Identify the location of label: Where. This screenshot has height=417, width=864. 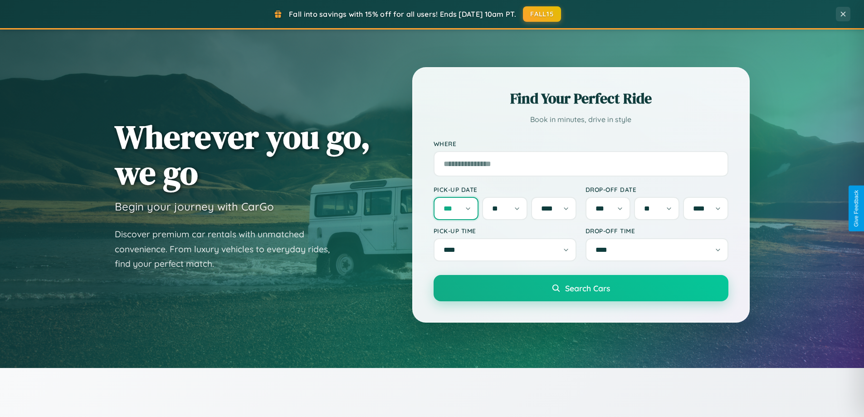
(581, 143).